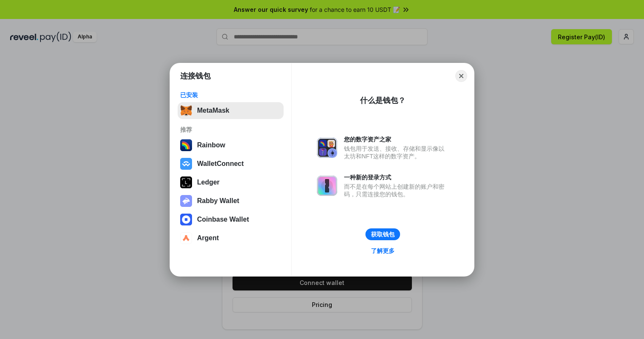 This screenshot has height=339, width=644. Describe the element at coordinates (231, 95) in the screenshot. I see `div: 已安装` at that location.